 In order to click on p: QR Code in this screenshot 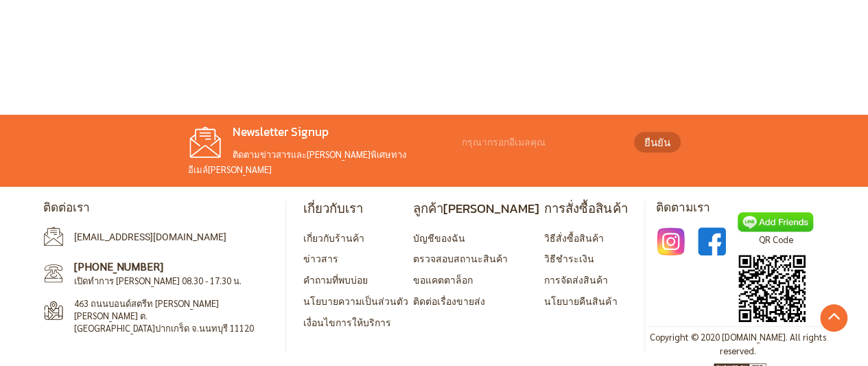, I will do `click(775, 240)`.